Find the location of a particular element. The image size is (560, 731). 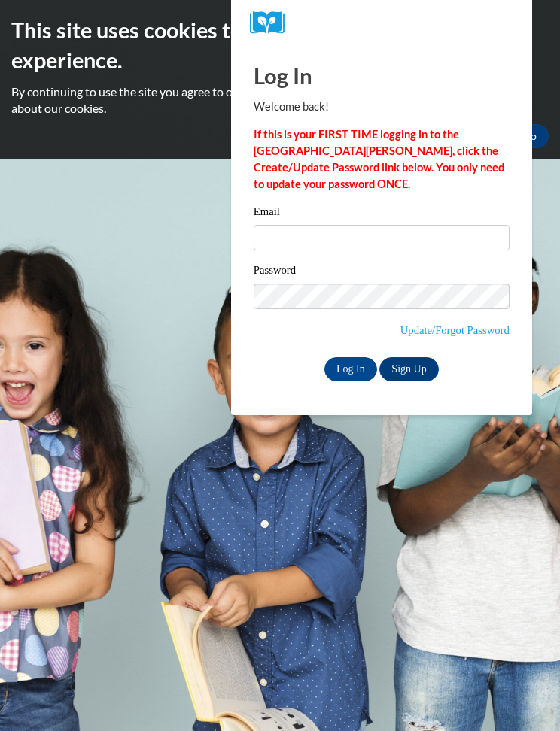

a: COX Campus is located at coordinates (382, 23).